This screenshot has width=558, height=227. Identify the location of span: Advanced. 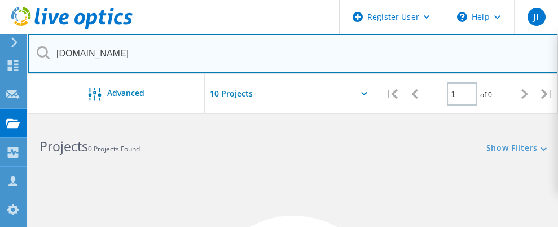
(126, 93).